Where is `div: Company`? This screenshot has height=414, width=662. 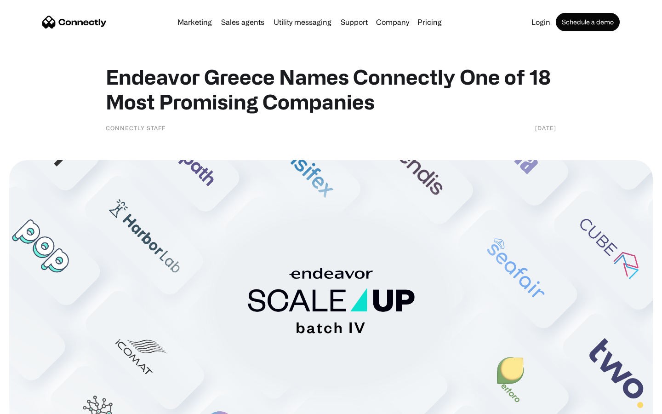 div: Company is located at coordinates (393, 22).